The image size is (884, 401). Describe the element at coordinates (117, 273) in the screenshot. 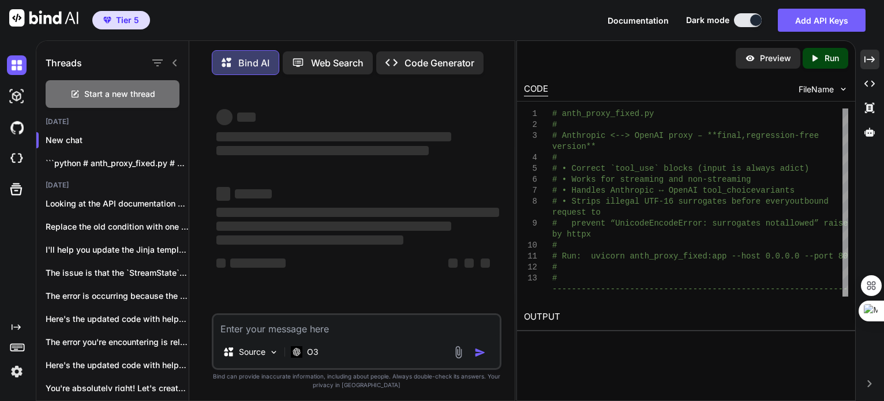

I see `p: The issue is that the `StreamState` class...` at that location.